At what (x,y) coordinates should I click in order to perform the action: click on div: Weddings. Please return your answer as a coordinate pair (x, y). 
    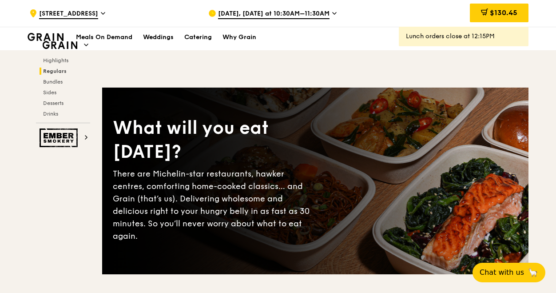
    Looking at the image, I should click on (158, 37).